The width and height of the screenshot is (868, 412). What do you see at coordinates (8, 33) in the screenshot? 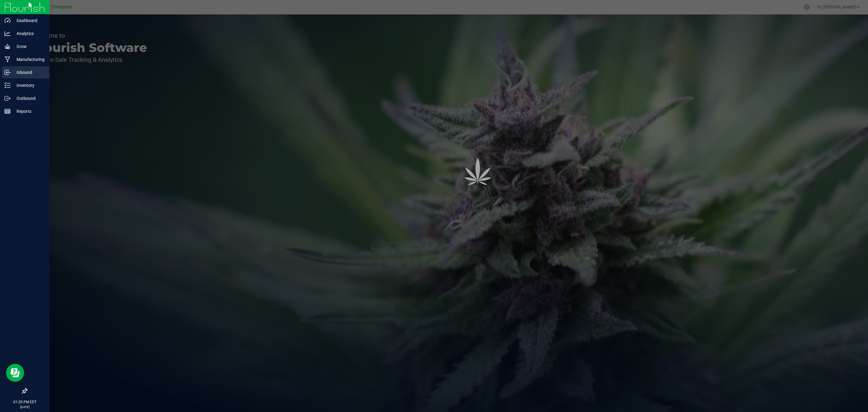
I see `inline-svg: Analytics` at bounding box center [8, 33].